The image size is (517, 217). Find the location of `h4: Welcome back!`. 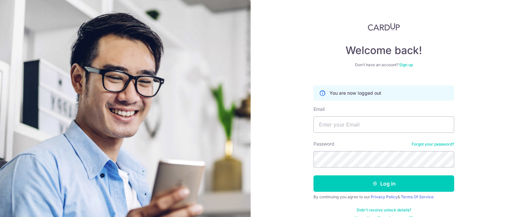

h4: Welcome back! is located at coordinates (384, 50).